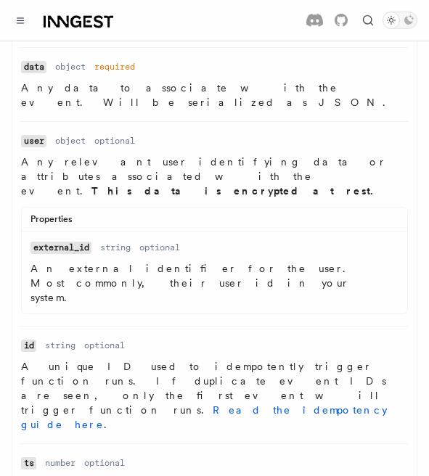 The height and width of the screenshot is (476, 429). I want to click on p: Any data to associate with the event. Will be serialized as JSON., so click(214, 95).